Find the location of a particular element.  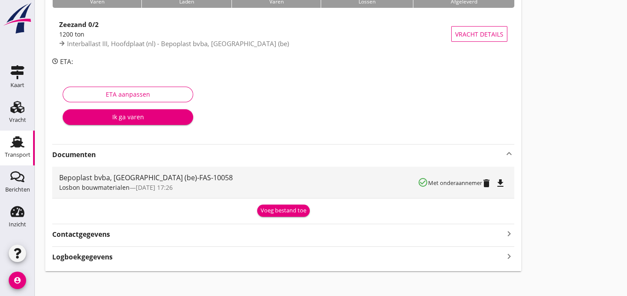

small: Met onderaannemer is located at coordinates (455, 183).